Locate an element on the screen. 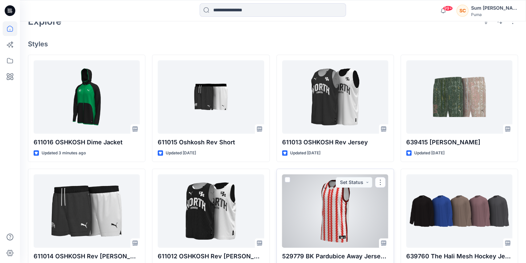  a: 611015 Oshkosh Rev Short is located at coordinates (211, 97).